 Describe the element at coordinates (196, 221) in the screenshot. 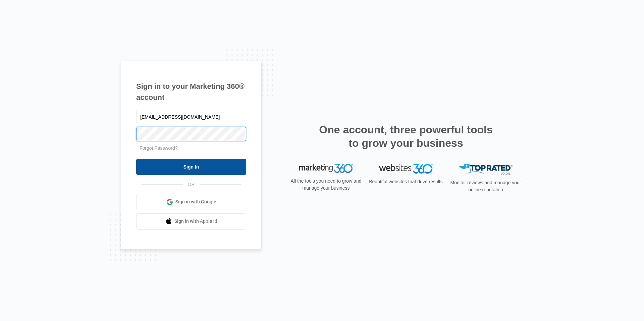

I see `span: Sign in with Apple Id` at that location.